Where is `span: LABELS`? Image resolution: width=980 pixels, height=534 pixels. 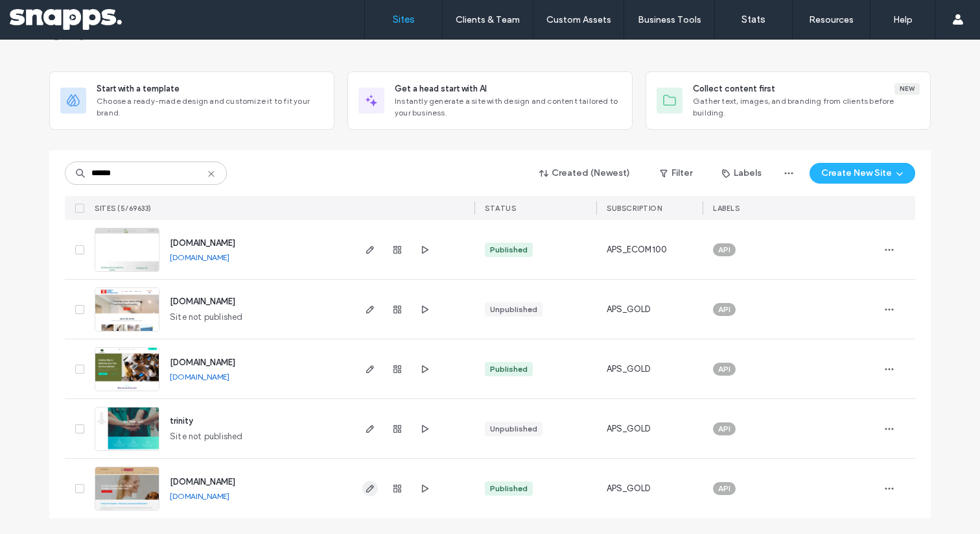
span: LABELS is located at coordinates (726, 208).